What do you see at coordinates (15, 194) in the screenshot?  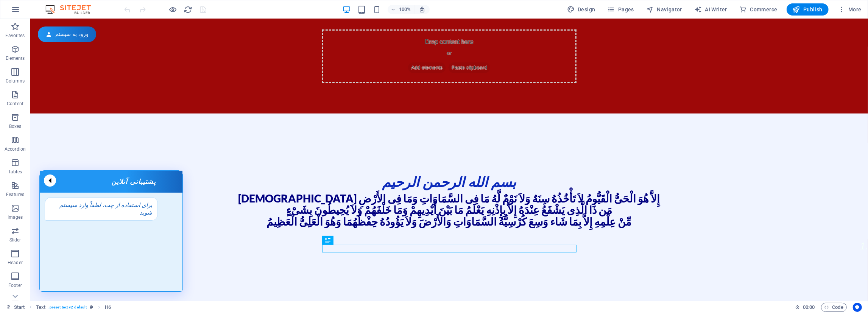 I see `p: Features` at bounding box center [15, 194].